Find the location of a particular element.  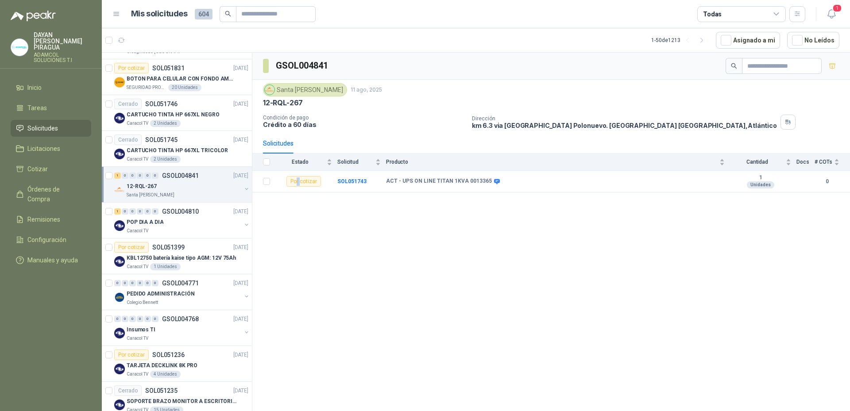

th: Solicitud is located at coordinates (362, 162).